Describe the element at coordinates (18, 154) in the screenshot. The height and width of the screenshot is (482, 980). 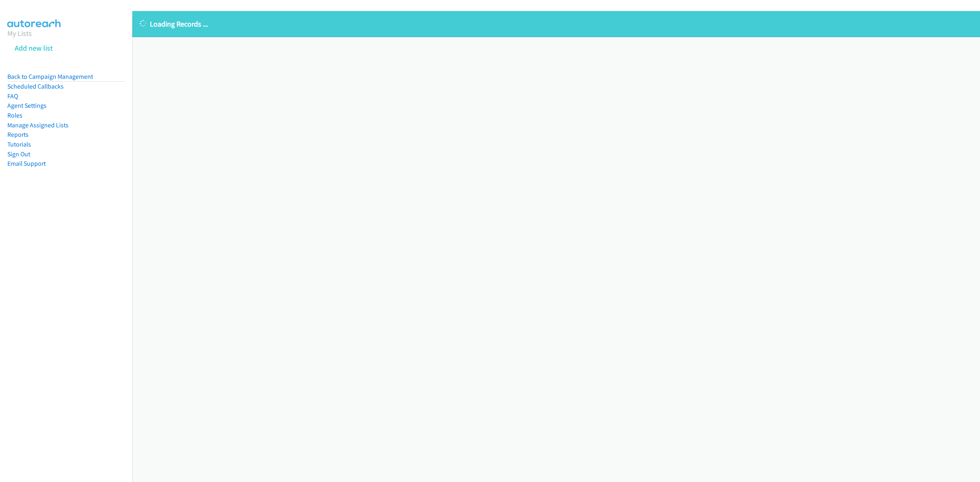
I see `a: Sign Out` at that location.